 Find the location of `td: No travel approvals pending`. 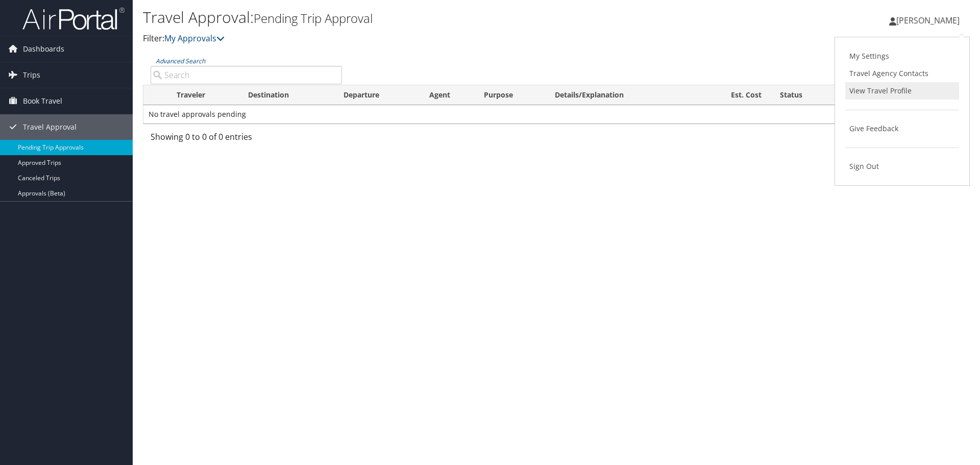

td: No travel approvals pending is located at coordinates (557, 114).